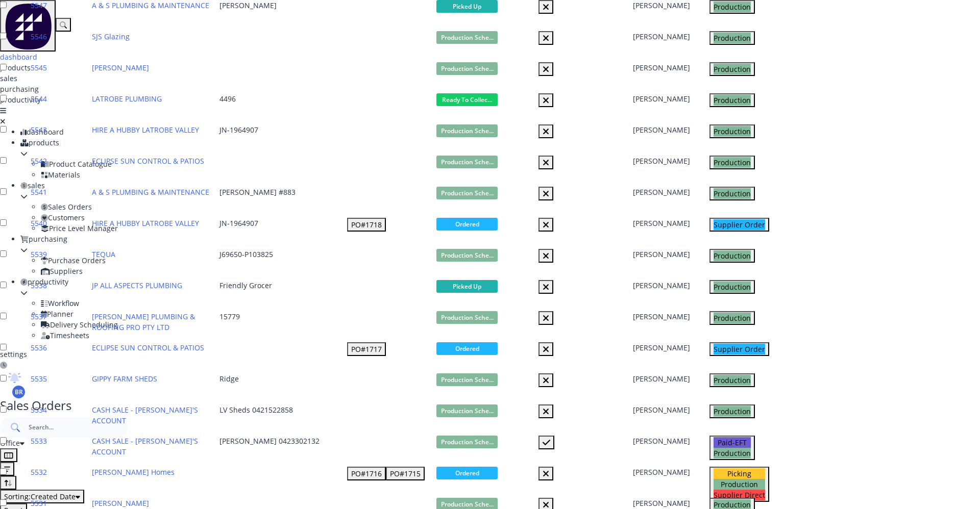  Describe the element at coordinates (38, 36) in the screenshot. I see `span: 5546` at that location.